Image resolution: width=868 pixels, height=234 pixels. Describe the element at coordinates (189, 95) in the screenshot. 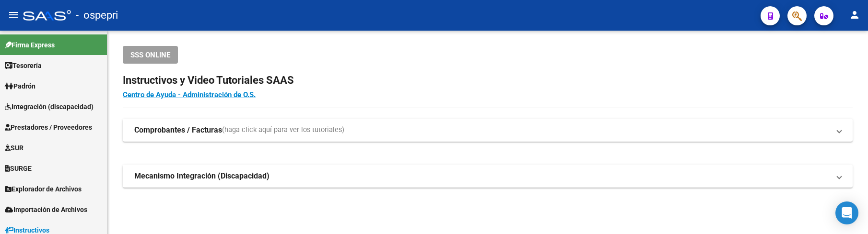

I see `a: Centro de Ayuda - Administración de O.S.` at that location.